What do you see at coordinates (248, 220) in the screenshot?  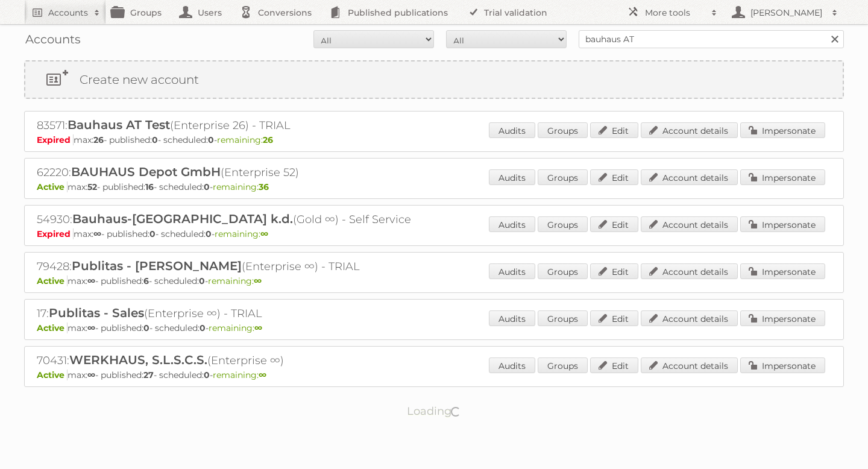 I see `h2: 54930: (Gold ∞) - Self Service` at bounding box center [248, 220].